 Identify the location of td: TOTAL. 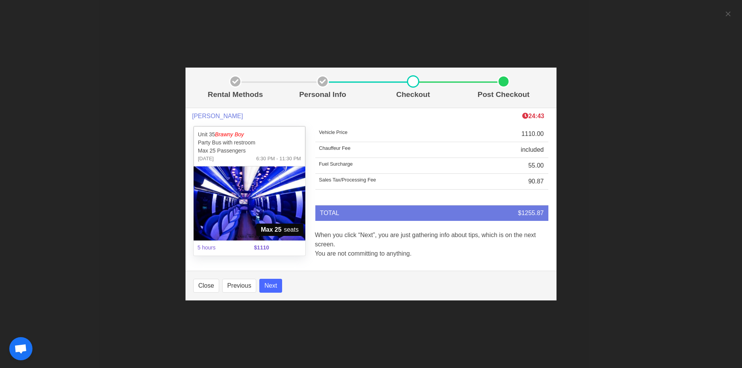
(391, 213).